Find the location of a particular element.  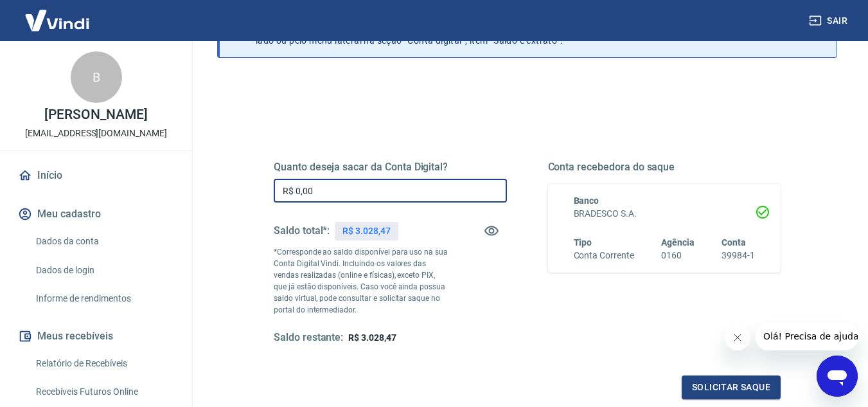

h5: Saldo restante: is located at coordinates (309, 337).